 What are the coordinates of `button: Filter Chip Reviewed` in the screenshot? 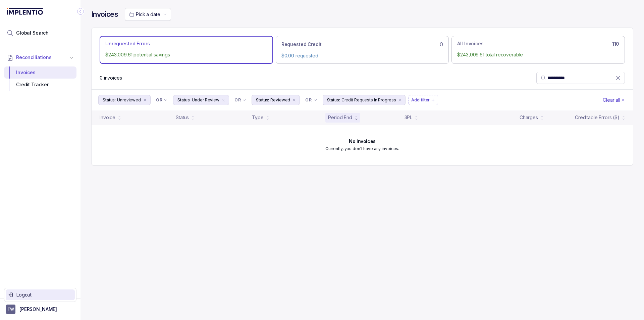 It's located at (276, 100).